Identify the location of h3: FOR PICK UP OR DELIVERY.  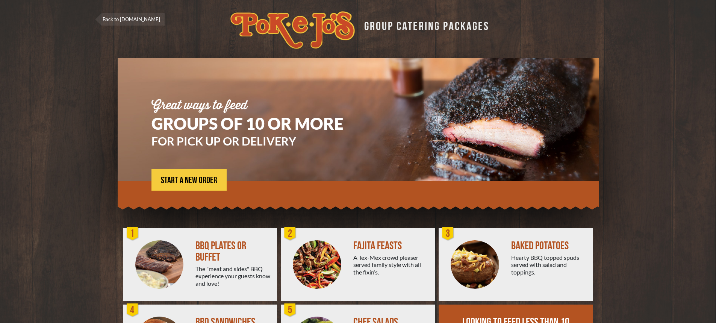
(259, 141).